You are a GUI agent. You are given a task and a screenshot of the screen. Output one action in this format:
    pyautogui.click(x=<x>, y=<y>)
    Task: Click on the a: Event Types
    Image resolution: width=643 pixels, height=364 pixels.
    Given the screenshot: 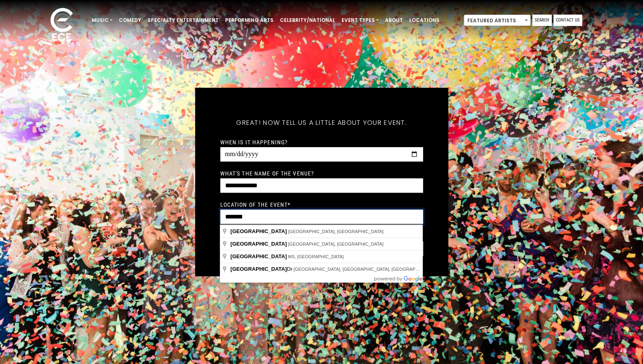 What is the action you would take?
    pyautogui.click(x=360, y=20)
    